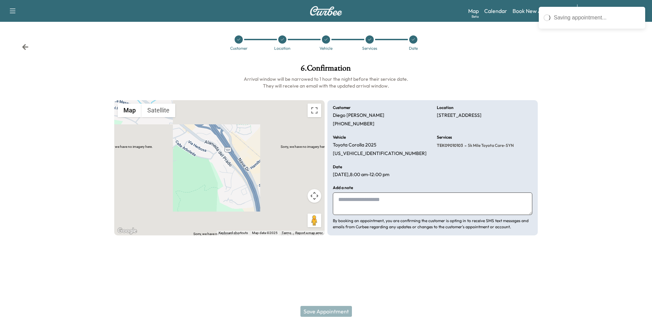  What do you see at coordinates (337, 167) in the screenshot?
I see `h6: Date` at bounding box center [337, 167].